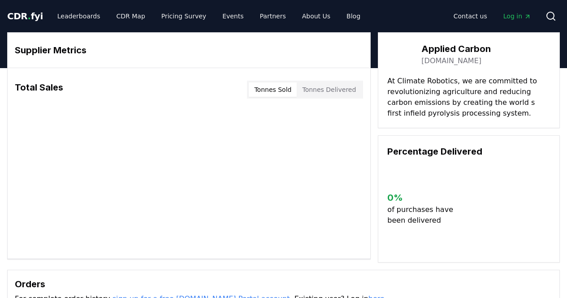  Describe the element at coordinates (184, 16) in the screenshot. I see `a: Pricing Survey` at that location.